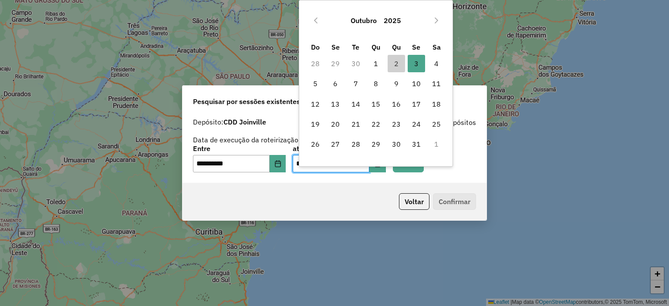 The image size is (669, 306). I want to click on span: 12, so click(315, 104).